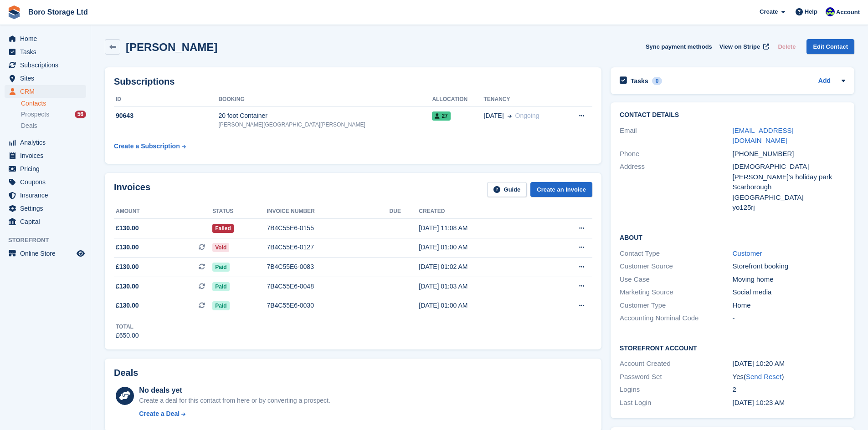  Describe the element at coordinates (675, 318) in the screenshot. I see `div: Accounting Nominal Code` at that location.